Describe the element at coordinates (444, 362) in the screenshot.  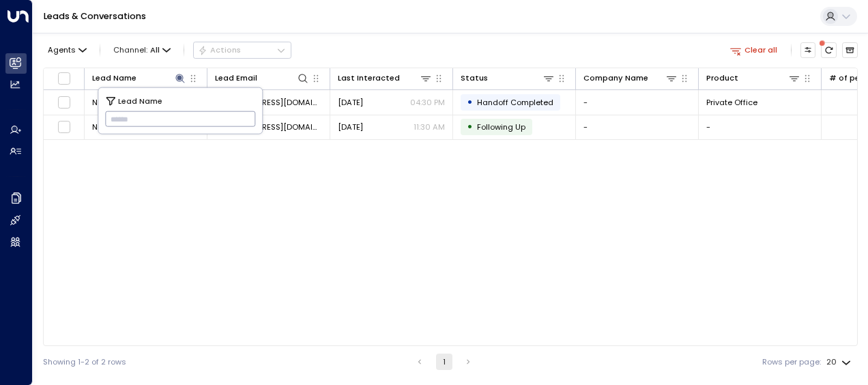
I see `button: page 1` at that location.